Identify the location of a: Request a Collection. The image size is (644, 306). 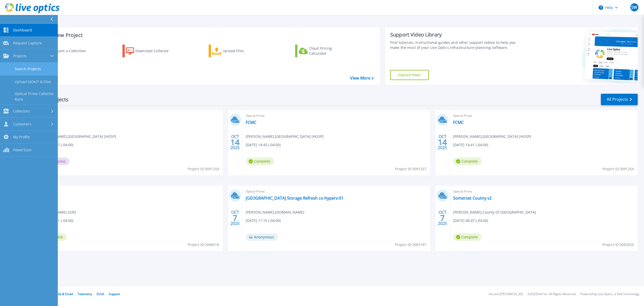
(64, 51).